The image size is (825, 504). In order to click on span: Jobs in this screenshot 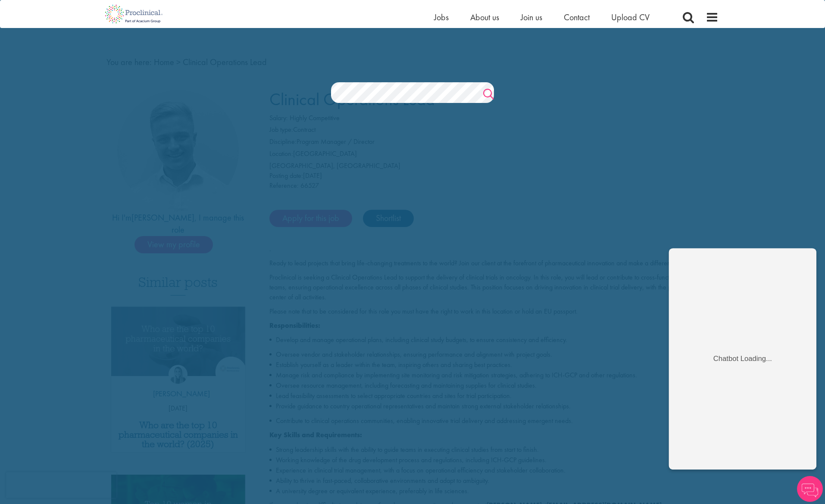, I will do `click(442, 17)`.